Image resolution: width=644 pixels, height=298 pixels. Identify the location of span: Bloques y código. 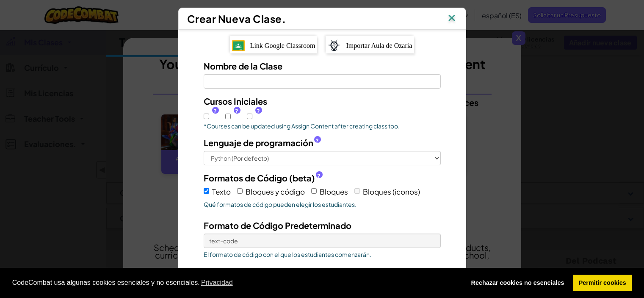
(275, 191).